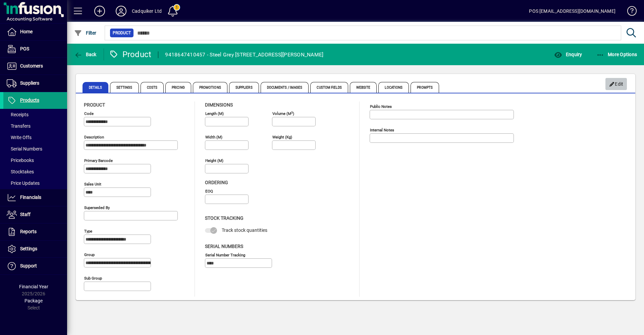 Image resolution: width=644 pixels, height=335 pixels. What do you see at coordinates (35, 126) in the screenshot?
I see `a: Transfers` at bounding box center [35, 126].